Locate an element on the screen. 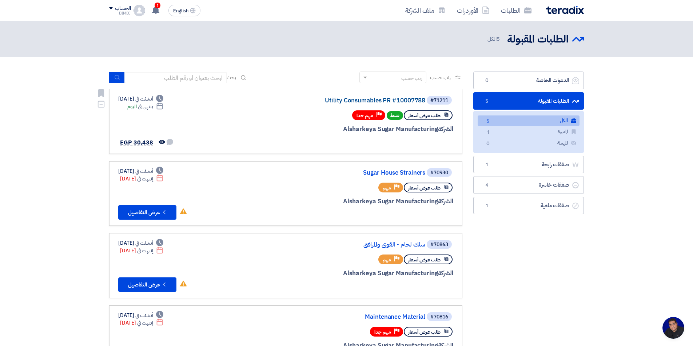  a: Utility Consumables PR #10007788 is located at coordinates (352, 101).